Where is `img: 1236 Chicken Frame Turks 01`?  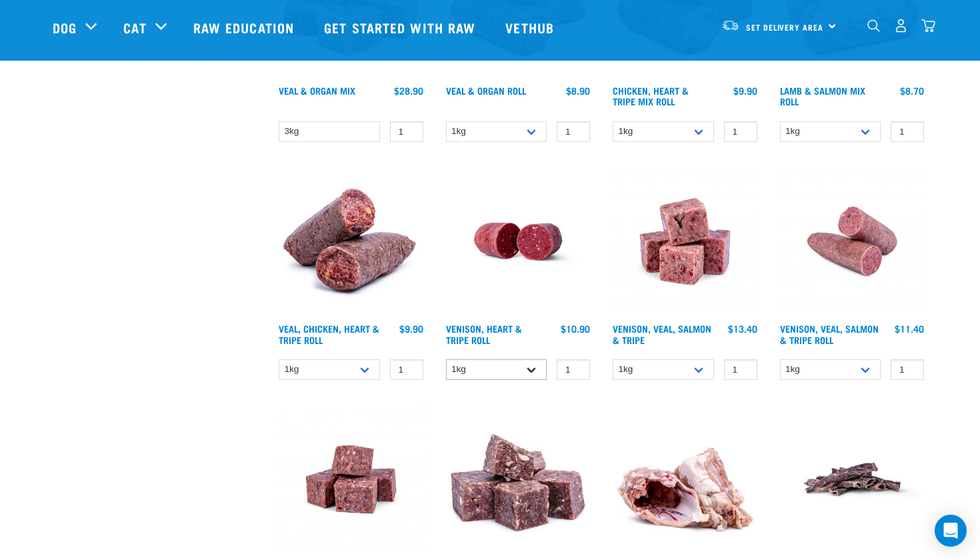
img: 1236 Chicken Frame Turks 01 is located at coordinates (685, 479).